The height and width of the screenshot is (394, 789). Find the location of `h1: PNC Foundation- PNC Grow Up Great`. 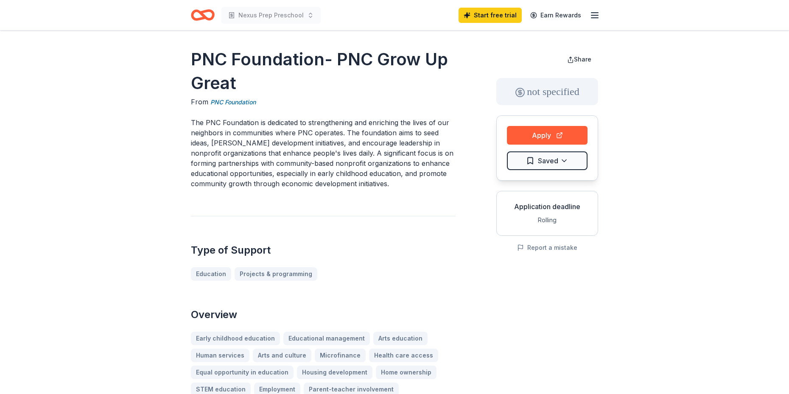

h1: PNC Foundation- PNC Grow Up Great is located at coordinates (323, 71).